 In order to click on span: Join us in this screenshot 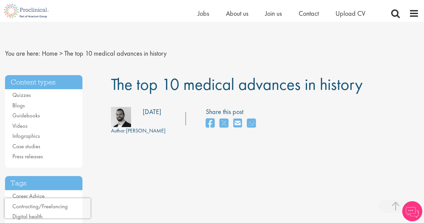, I will do `click(273, 13)`.